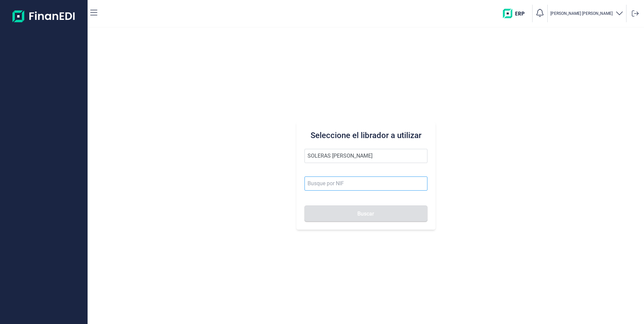  Describe the element at coordinates (44, 16) in the screenshot. I see `img: Logo de aplicación` at that location.